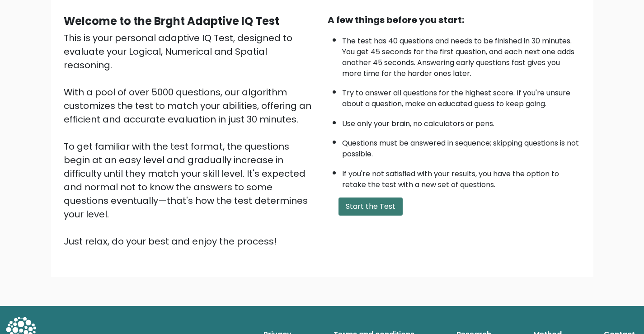 The width and height of the screenshot is (644, 334). Describe the element at coordinates (371, 206) in the screenshot. I see `button: Start the Test` at that location.